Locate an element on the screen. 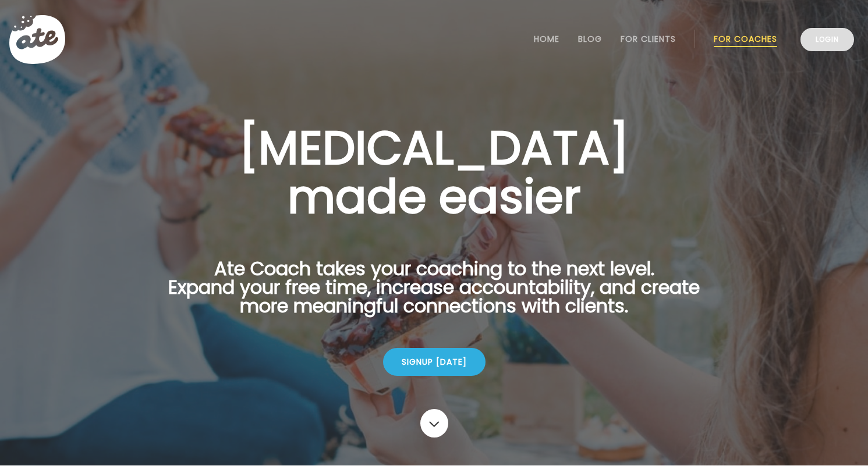 The width and height of the screenshot is (868, 473). a: Login is located at coordinates (827, 40).